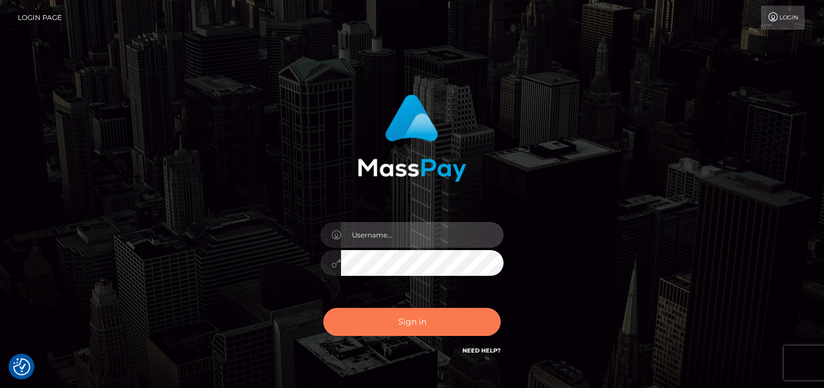 This screenshot has width=824, height=388. What do you see at coordinates (39, 18) in the screenshot?
I see `a: Login Page` at bounding box center [39, 18].